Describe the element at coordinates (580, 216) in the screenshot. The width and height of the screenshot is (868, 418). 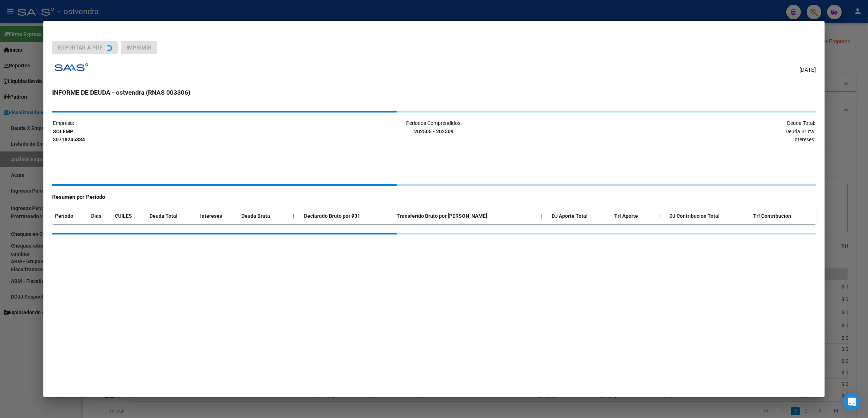
I see `th: DJ Aporte Total` at that location.